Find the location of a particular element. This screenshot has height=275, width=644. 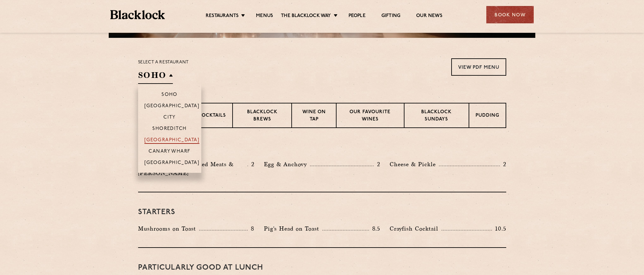

h3: PARTICULARLY GOOD AT LUNCH is located at coordinates (322, 268).